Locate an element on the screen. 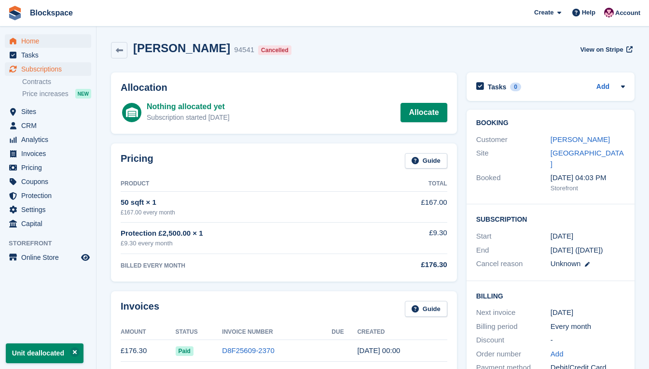  span: Help is located at coordinates (589, 13).